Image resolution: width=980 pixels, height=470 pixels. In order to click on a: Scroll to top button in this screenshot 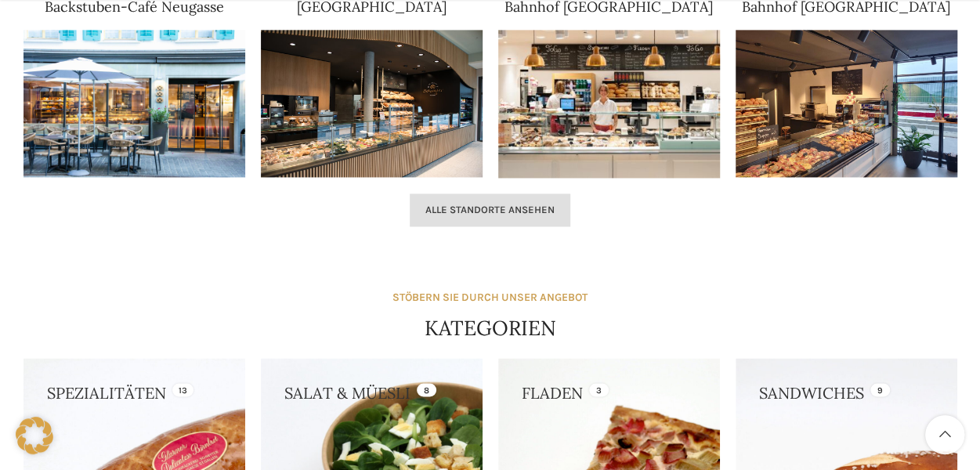, I will do `click(944, 434)`.